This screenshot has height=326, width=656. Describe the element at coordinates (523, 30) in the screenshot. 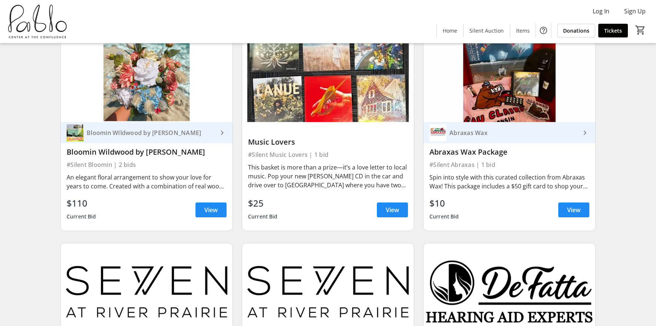

I see `span: Items` at that location.